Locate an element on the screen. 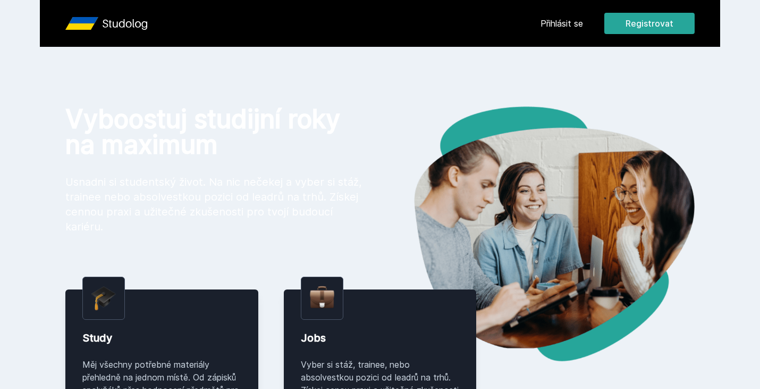 This screenshot has height=389, width=760. img: briefcase.png is located at coordinates (322, 297).